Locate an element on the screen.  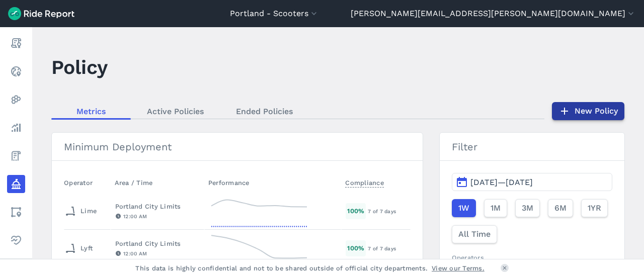
a: Policy is located at coordinates (16, 184).